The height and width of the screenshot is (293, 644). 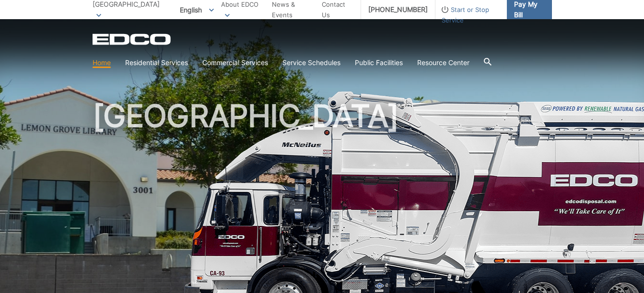 I want to click on span: English, so click(x=197, y=9).